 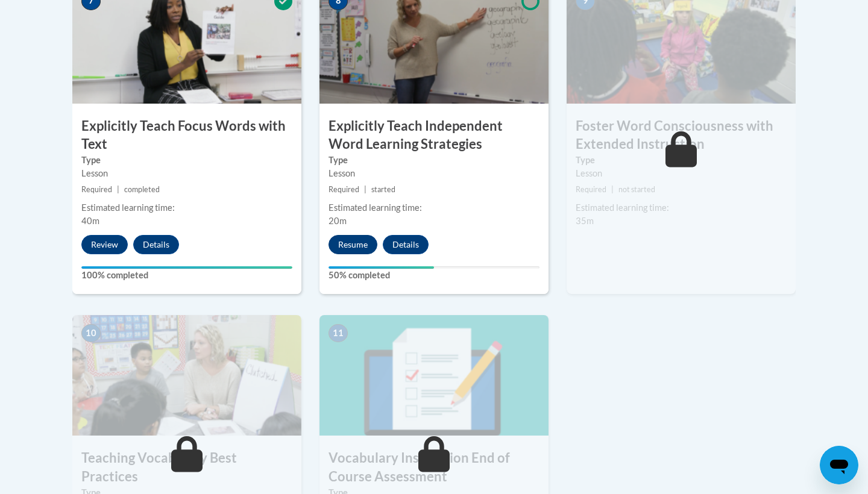 What do you see at coordinates (91, 334) in the screenshot?
I see `span: 10` at bounding box center [91, 334].